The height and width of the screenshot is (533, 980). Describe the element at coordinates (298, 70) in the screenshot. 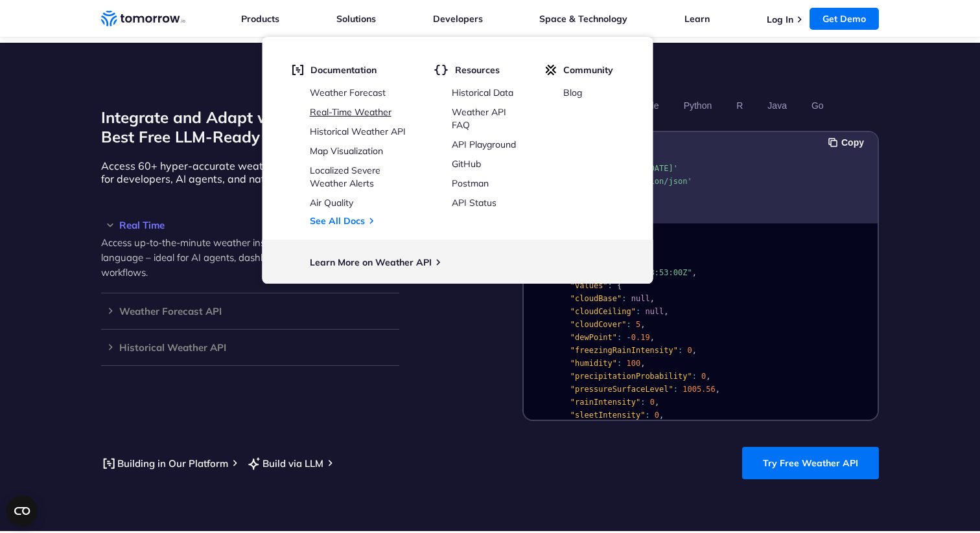

I see `img: doc.svg` at that location.